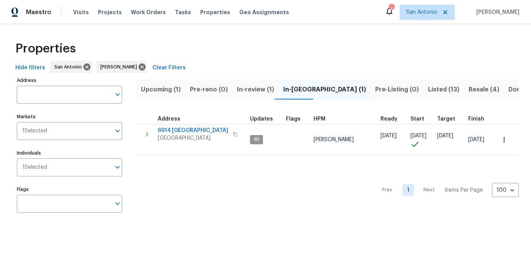 This screenshot has width=531, height=256. Describe the element at coordinates (69, 80) in the screenshot. I see `label: Address` at that location.